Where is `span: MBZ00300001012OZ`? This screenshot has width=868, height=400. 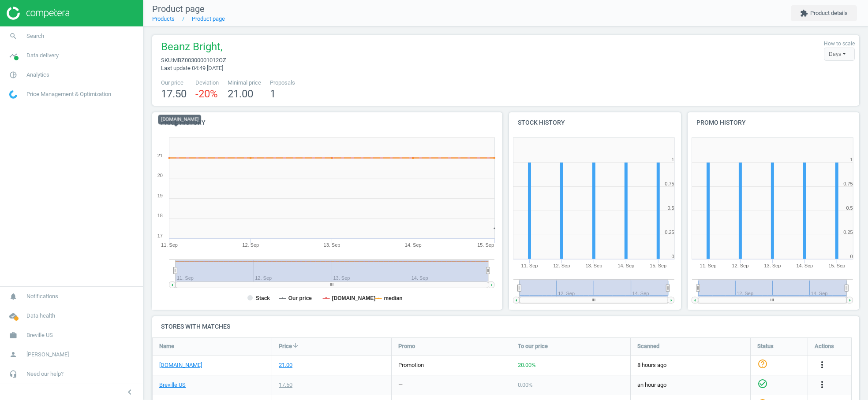
span: MBZ00300001012OZ is located at coordinates (199, 60).